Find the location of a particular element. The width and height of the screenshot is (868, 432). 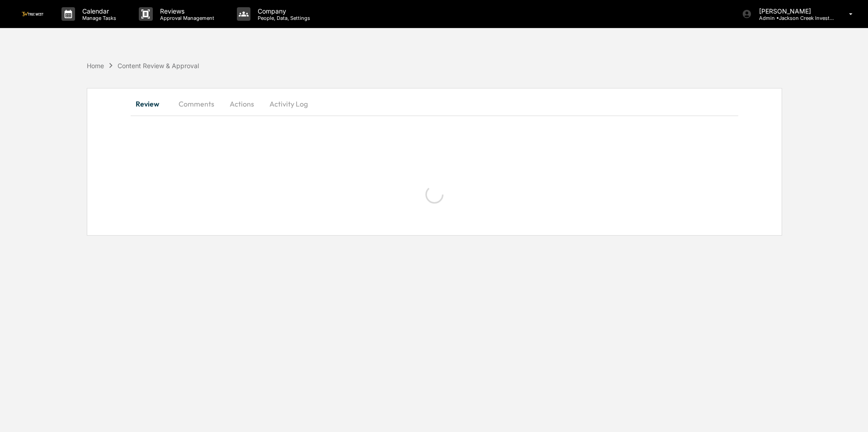

p: Admin • Jackson Creek Investment Advisors is located at coordinates (794, 18).